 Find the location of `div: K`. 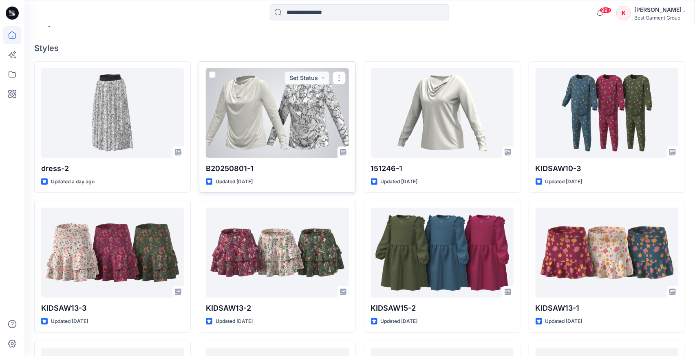

div: K is located at coordinates (624, 13).